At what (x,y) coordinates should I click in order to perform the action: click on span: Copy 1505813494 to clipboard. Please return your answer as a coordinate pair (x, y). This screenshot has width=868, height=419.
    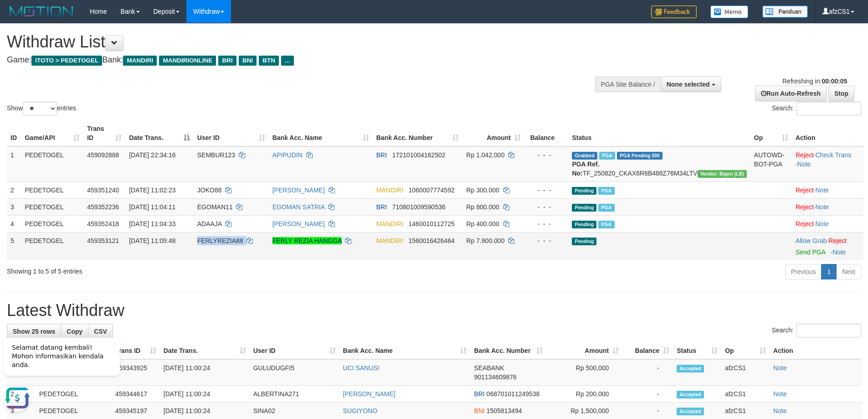
    Looking at the image, I should click on (505, 411).